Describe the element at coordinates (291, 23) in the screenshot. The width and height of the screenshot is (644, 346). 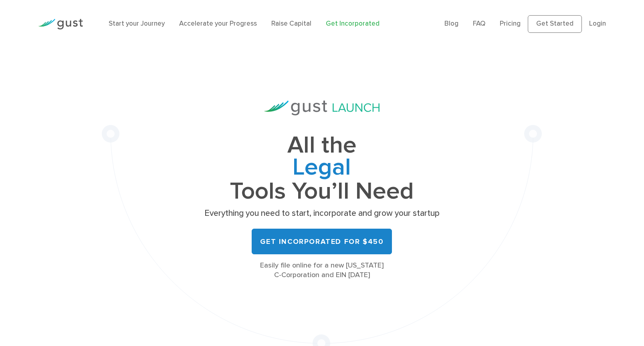
I see `a: Raise Capital` at that location.